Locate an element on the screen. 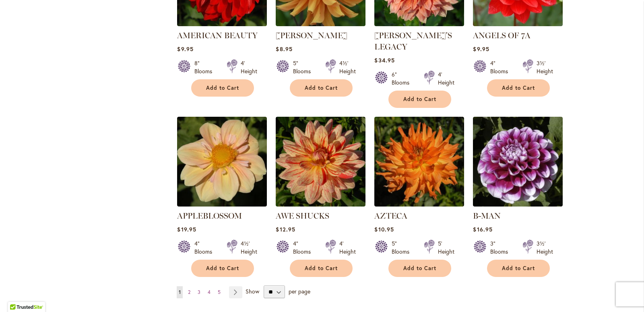 The image size is (644, 312). span: 4 is located at coordinates (209, 292).